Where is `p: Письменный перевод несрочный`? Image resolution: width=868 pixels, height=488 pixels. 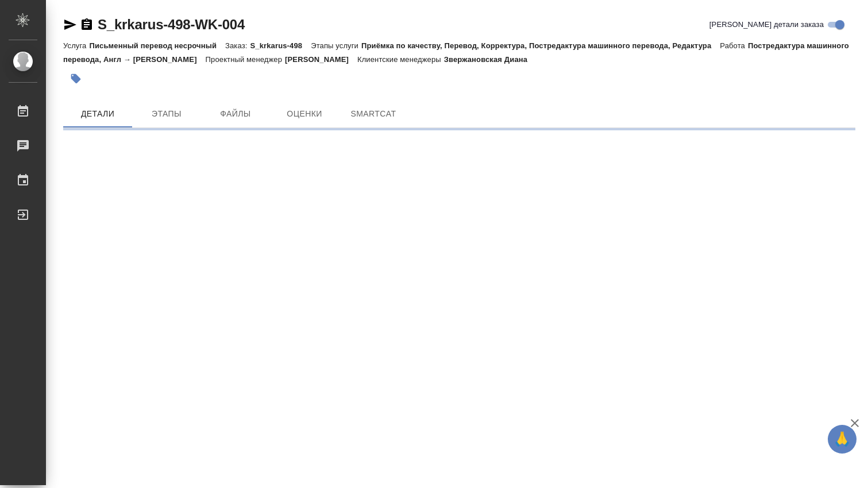 p: Письменный перевод несрочный is located at coordinates (157, 45).